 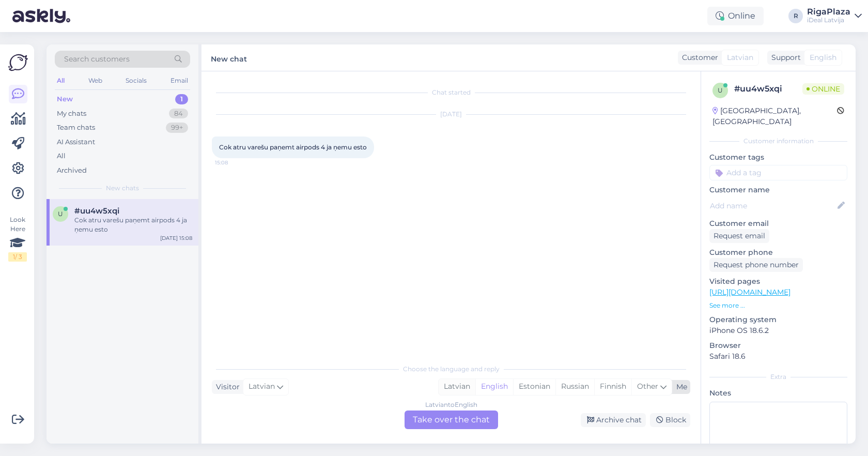 I want to click on input: Add name, so click(x=773, y=206).